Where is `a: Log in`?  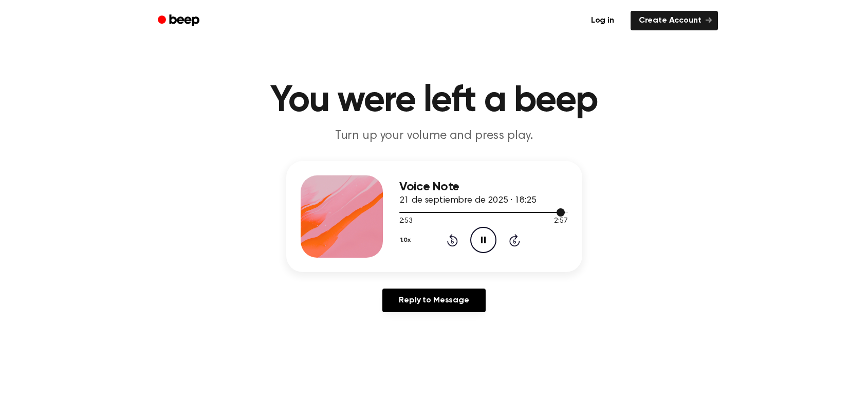 a: Log in is located at coordinates (602, 20).